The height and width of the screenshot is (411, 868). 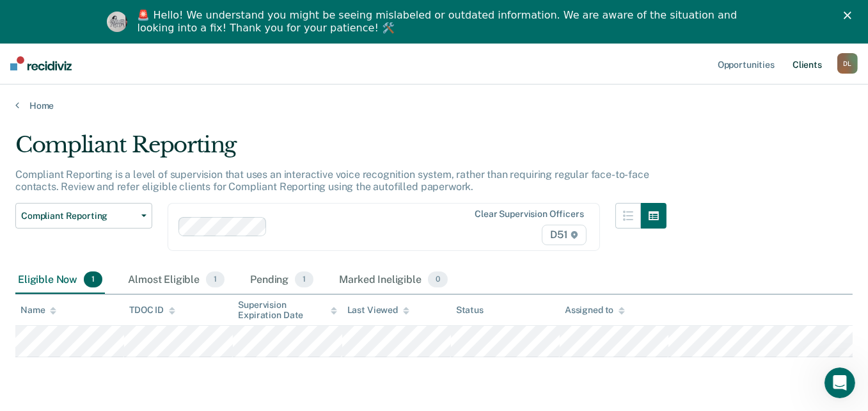 I want to click on span: D51, so click(x=563, y=235).